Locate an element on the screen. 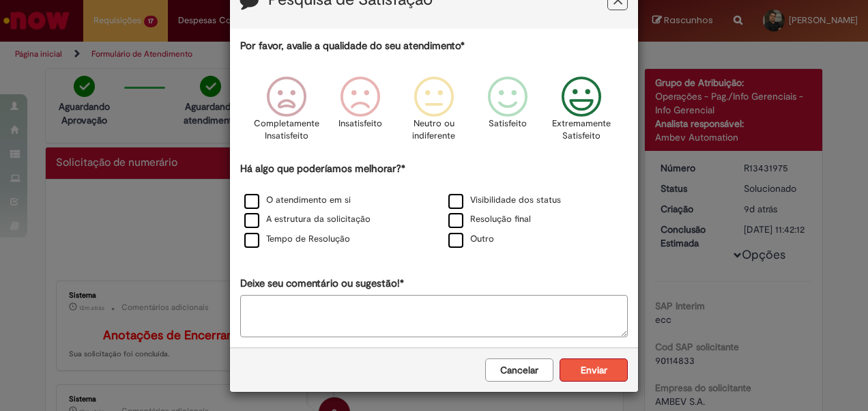  label: Visibilidade dos status is located at coordinates (504, 200).